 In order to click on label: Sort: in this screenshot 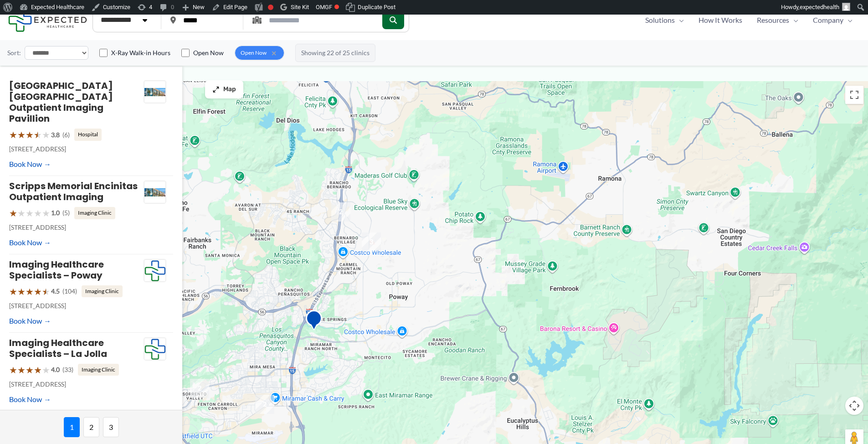, I will do `click(14, 53)`.